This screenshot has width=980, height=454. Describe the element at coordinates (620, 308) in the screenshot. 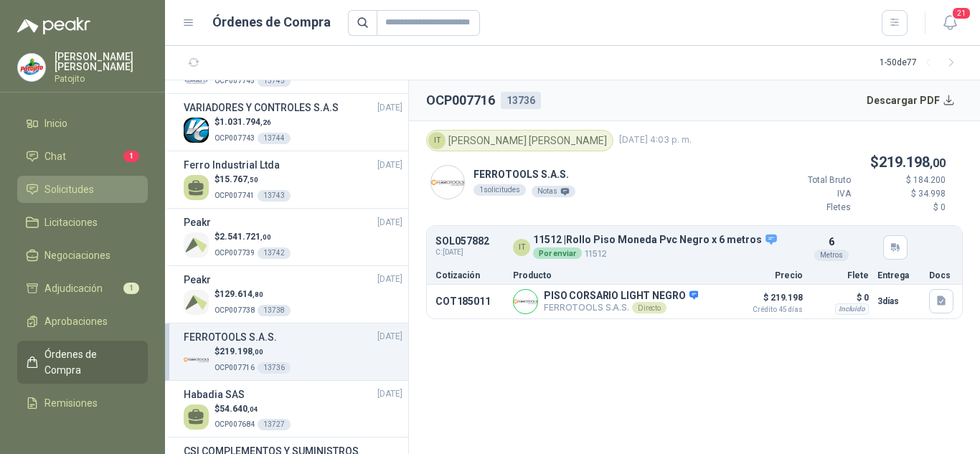

I see `p: FERROTOOLS S.A.S.` at that location.